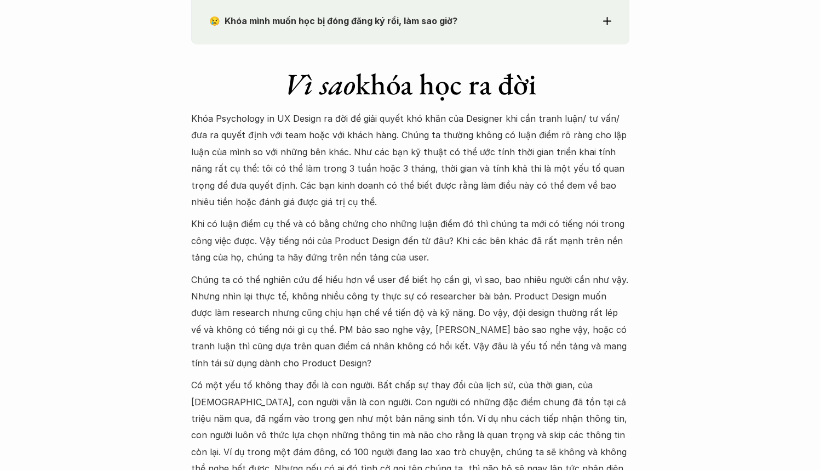 The height and width of the screenshot is (470, 820). I want to click on strong: 😢 Khóa mình muốn học bị đóng đăng ký rồi, làm sao giờ?, so click(333, 21).